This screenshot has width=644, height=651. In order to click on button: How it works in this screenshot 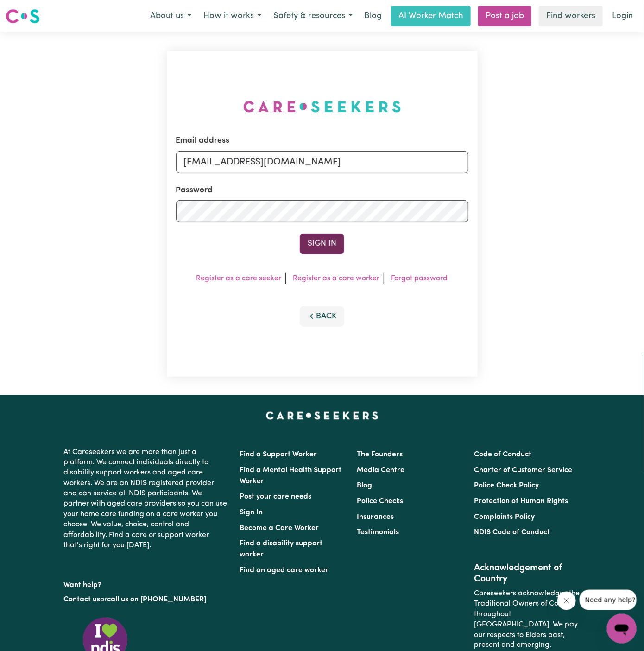, I will do `click(232, 16)`.